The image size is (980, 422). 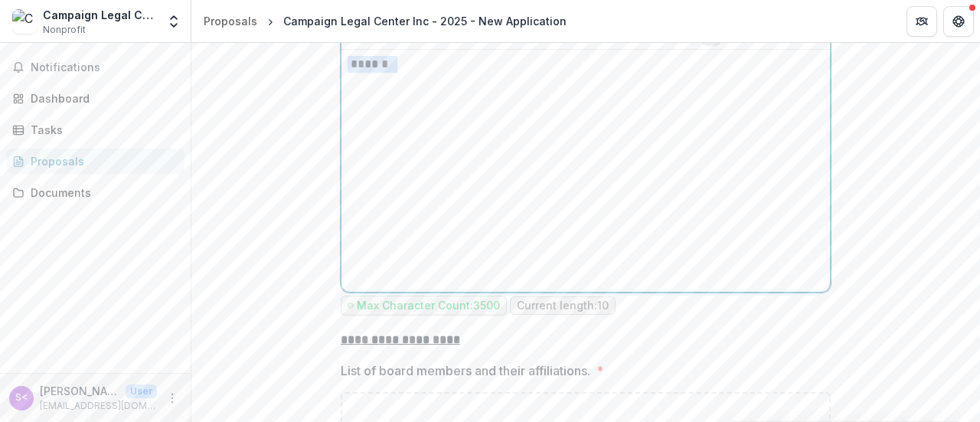 What do you see at coordinates (174, 21) in the screenshot?
I see `button: Open entity switcher` at bounding box center [174, 21].